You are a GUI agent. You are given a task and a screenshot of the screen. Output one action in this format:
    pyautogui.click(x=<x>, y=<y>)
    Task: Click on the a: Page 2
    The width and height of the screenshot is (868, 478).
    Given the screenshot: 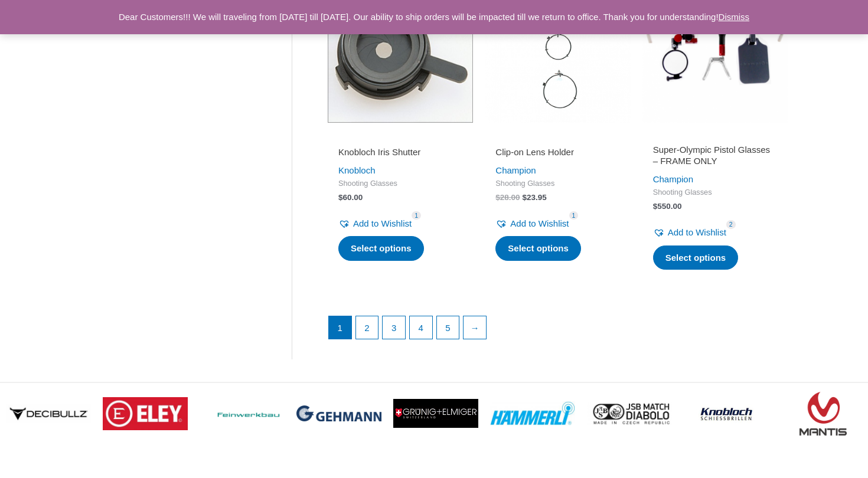 What is the action you would take?
    pyautogui.click(x=367, y=328)
    